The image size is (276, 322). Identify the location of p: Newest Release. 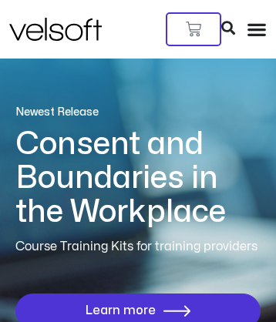
(138, 112).